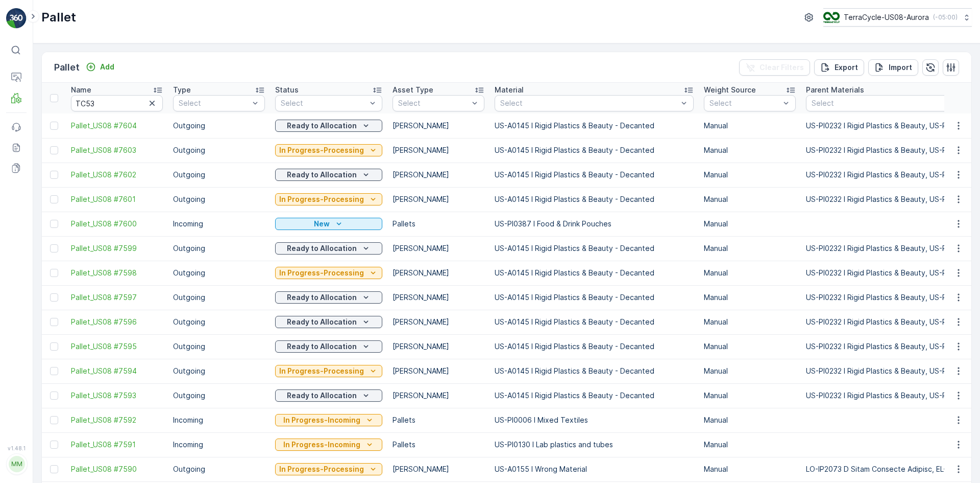 The image size is (980, 483). What do you see at coordinates (894, 67) in the screenshot?
I see `button: Import` at bounding box center [894, 67].